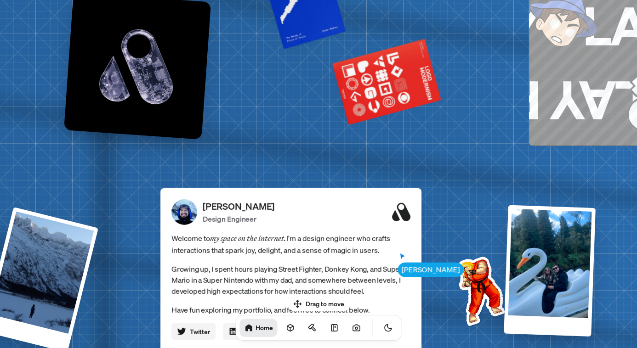 This screenshot has height=348, width=637. I want to click on img: Profile example, so click(478, 289).